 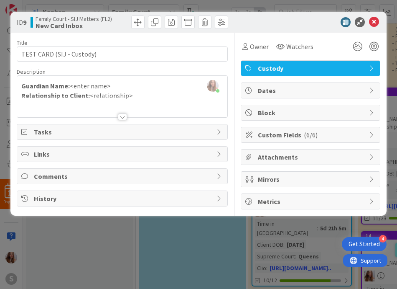 What do you see at coordinates (312, 90) in the screenshot?
I see `span: Dates` at bounding box center [312, 90].